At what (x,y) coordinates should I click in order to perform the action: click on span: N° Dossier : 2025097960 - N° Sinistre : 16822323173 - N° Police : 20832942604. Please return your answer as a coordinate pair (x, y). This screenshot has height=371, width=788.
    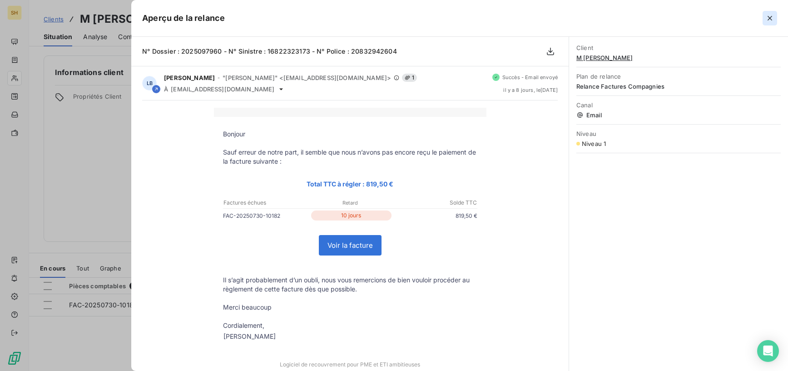
    Looking at the image, I should click on (269, 51).